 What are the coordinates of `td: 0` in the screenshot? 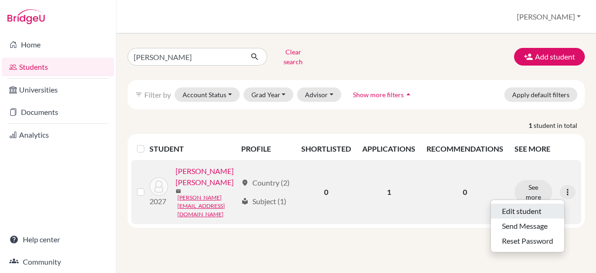 It's located at (326, 192).